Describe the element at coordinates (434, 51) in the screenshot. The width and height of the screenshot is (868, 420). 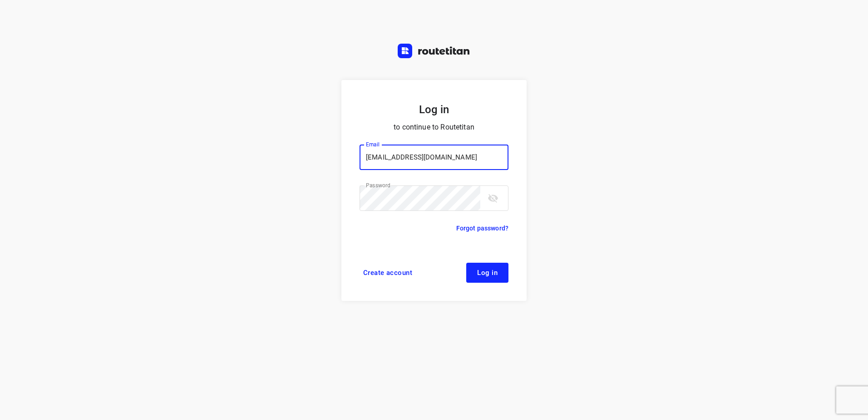
I see `img: Routetitan` at that location.